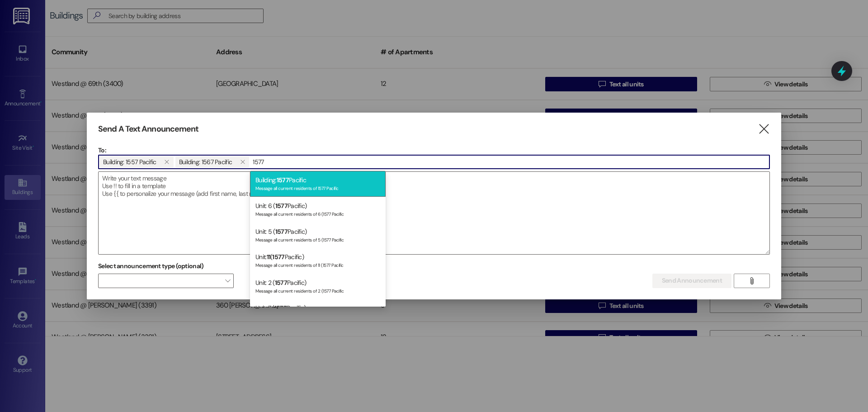  I want to click on div: Unit: 5 ( Pacific), so click(318, 235).